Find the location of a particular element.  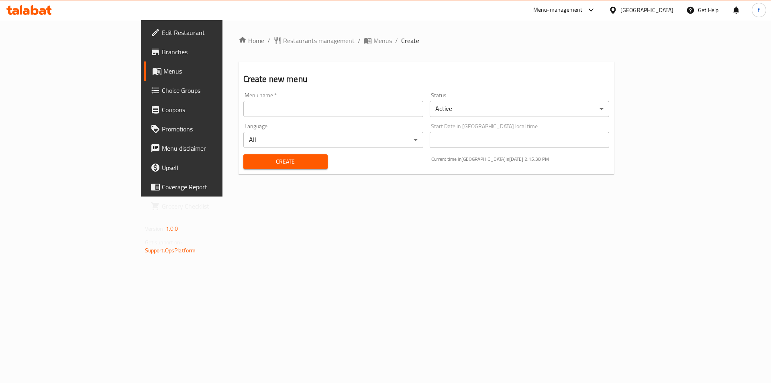

a: Coupons is located at coordinates (207, 110).